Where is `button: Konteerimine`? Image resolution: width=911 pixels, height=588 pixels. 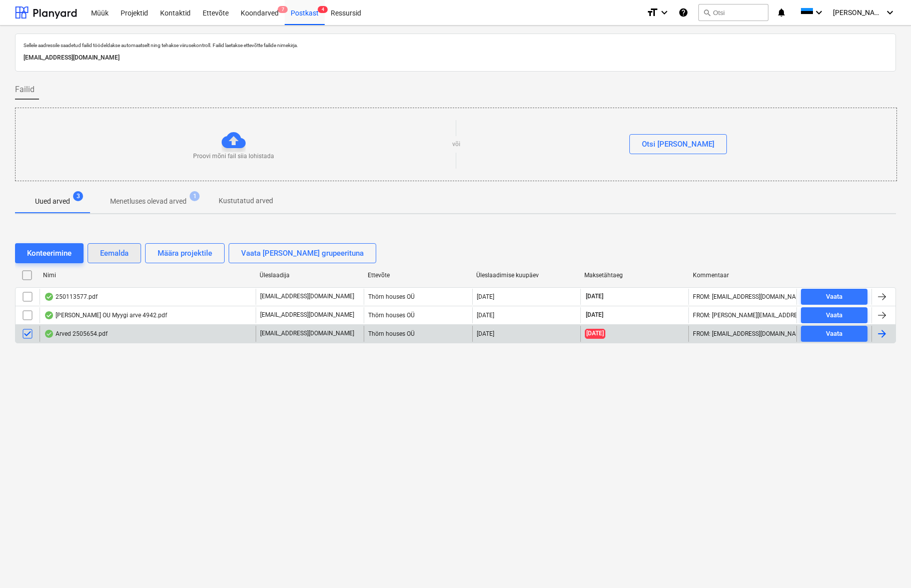 button: Konteerimine is located at coordinates (49, 253).